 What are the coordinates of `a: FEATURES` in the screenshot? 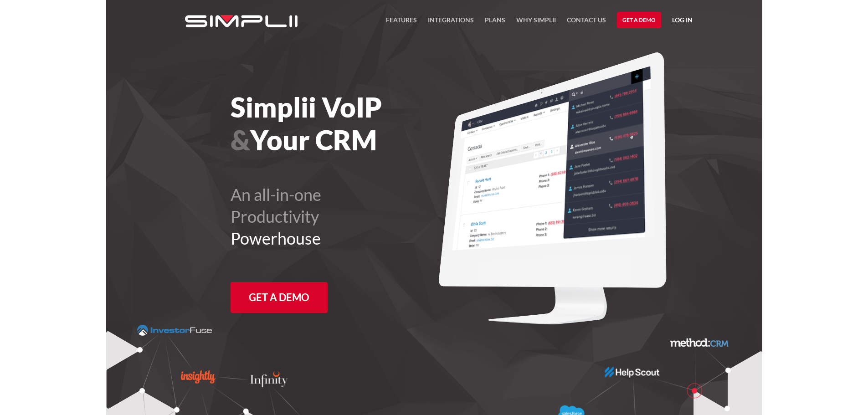 It's located at (401, 23).